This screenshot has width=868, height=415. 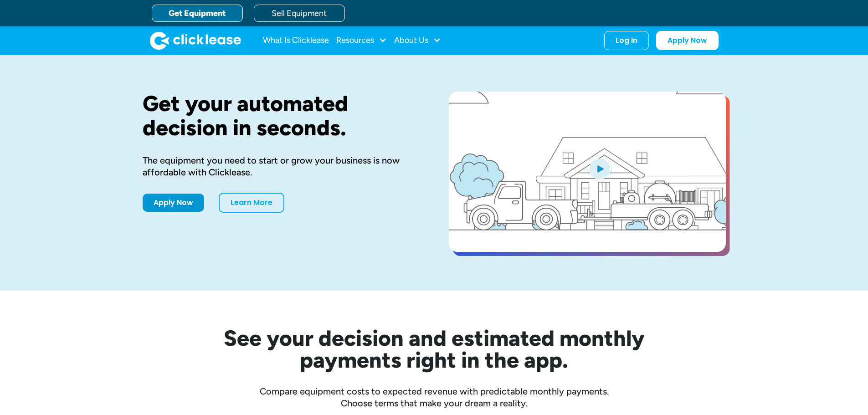 What do you see at coordinates (434, 349) in the screenshot?
I see `h2: See your decision and estimated monthly payments right in the app.` at bounding box center [434, 349].